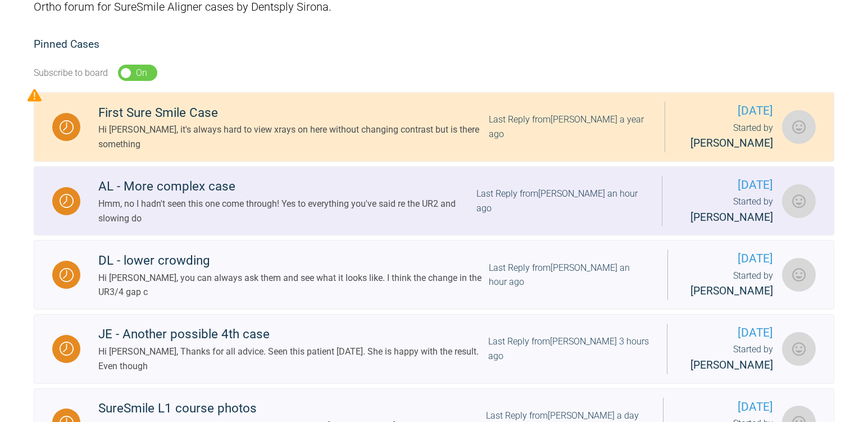 This screenshot has width=868, height=422. I want to click on div: DL - lower crowding, so click(293, 260).